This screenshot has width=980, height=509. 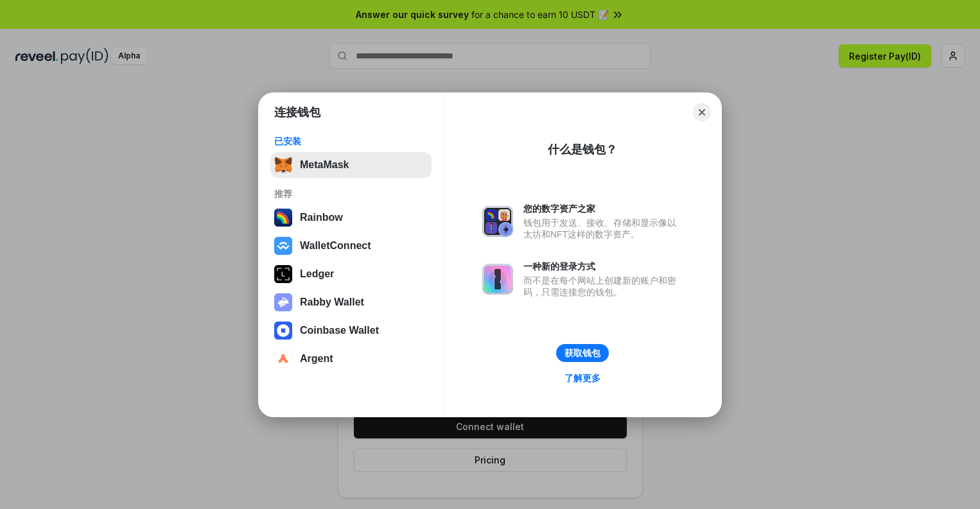 I want to click on button: MetaMask, so click(x=351, y=165).